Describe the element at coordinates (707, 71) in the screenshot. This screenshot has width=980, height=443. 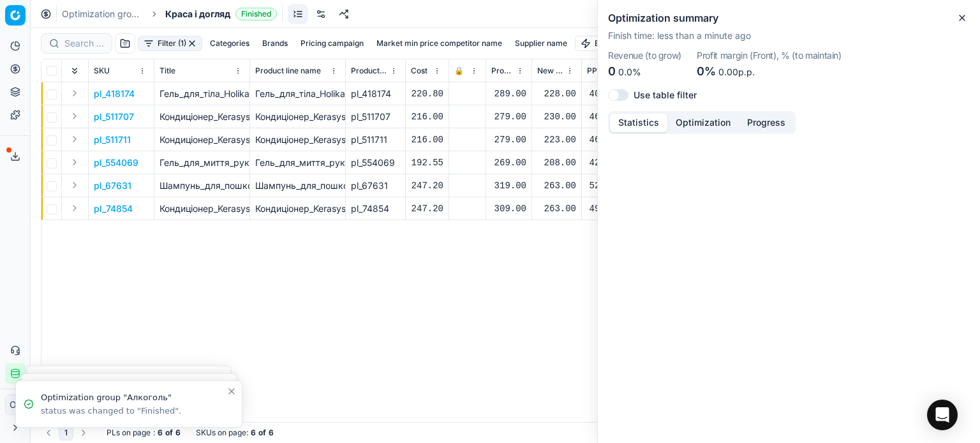
I see `span: 0%` at that location.